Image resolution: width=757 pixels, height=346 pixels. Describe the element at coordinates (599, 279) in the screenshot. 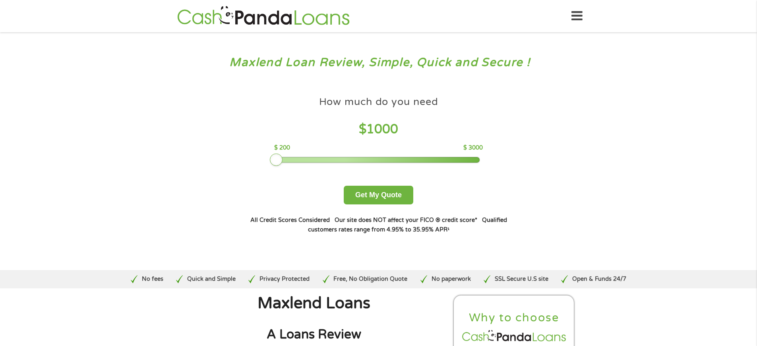

I see `p: Open & Funds 24/7` at that location.